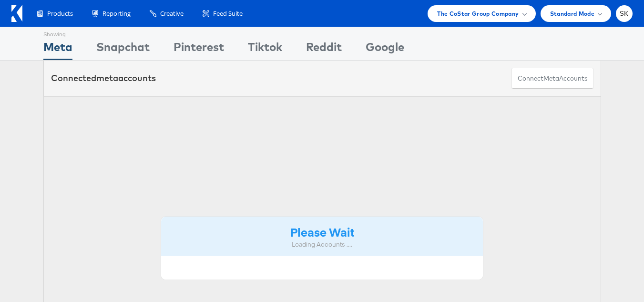 This screenshot has height=302, width=644. I want to click on div: Pinterest, so click(199, 49).